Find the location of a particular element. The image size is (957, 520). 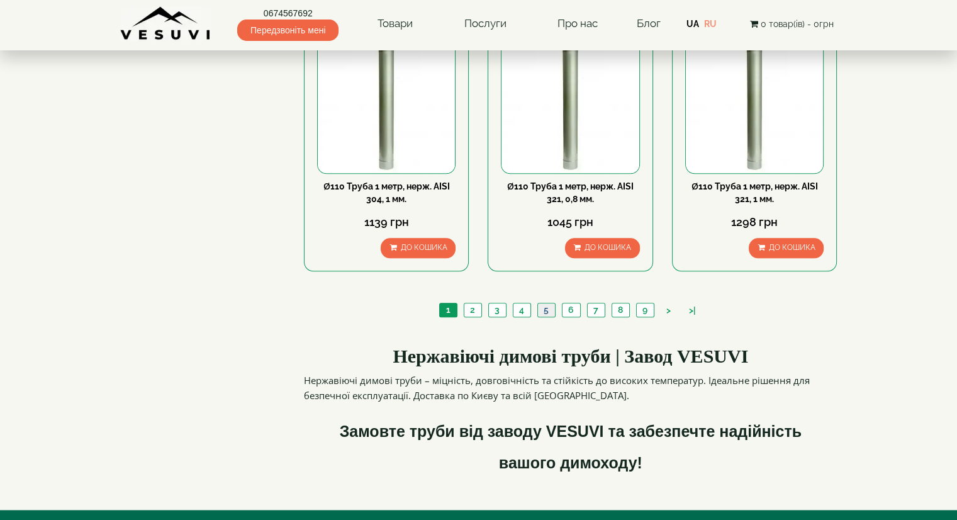

img: Ø110 Труба 1 метр, нерж. AISI 321, 1 мм. is located at coordinates (754, 104).